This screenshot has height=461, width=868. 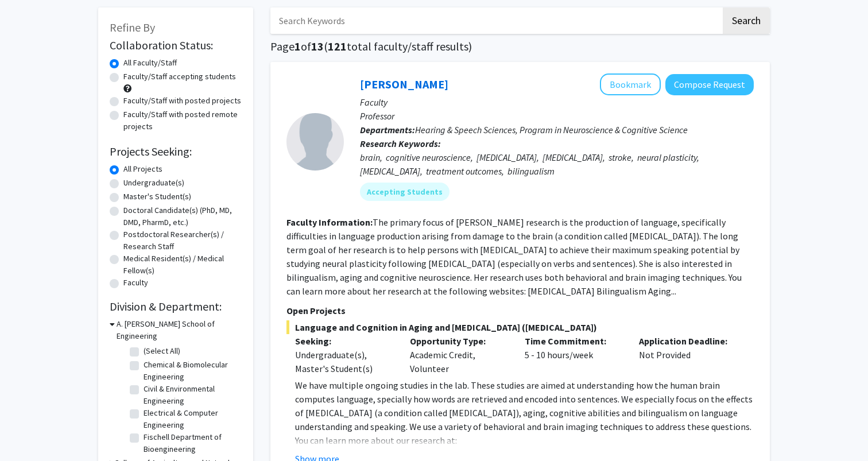 I want to click on label: Faculty/Staff accepting students, so click(x=180, y=76).